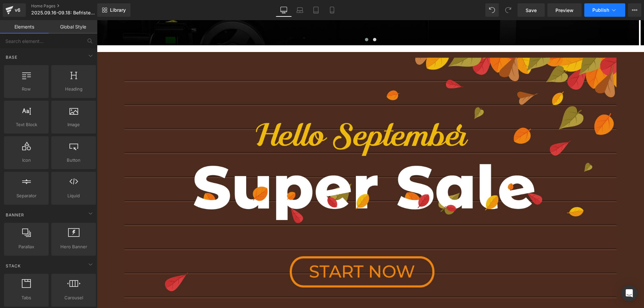  I want to click on a: Preview, so click(564, 10).